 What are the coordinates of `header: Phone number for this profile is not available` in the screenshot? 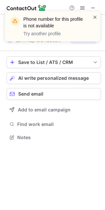 It's located at (54, 22).